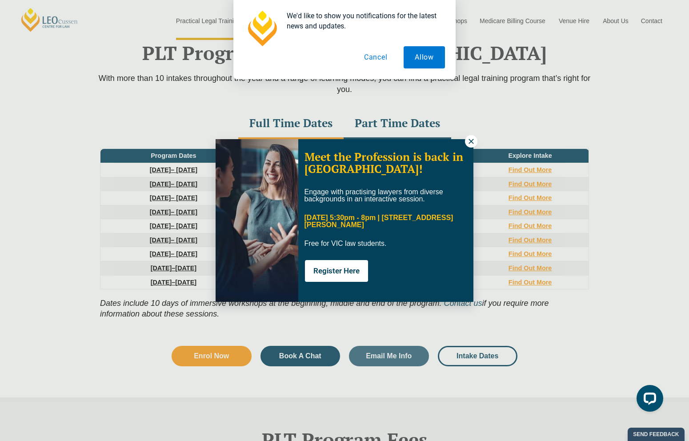  I want to click on button: Close, so click(471, 141).